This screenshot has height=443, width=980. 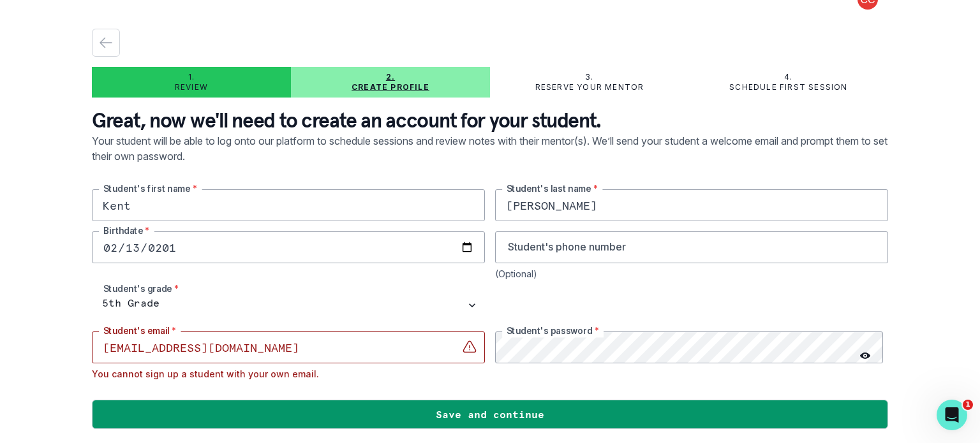 I want to click on p: Reserve your mentor, so click(x=590, y=87).